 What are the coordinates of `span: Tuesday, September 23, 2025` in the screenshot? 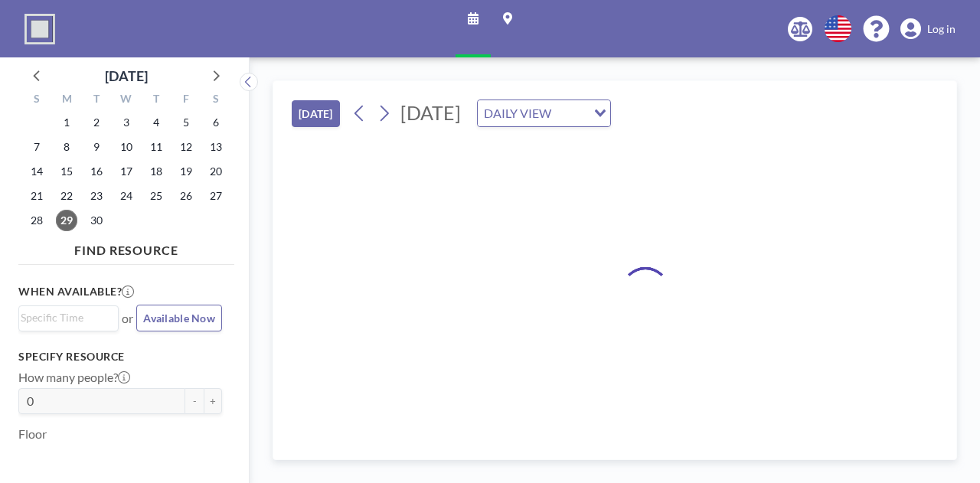 It's located at (96, 196).